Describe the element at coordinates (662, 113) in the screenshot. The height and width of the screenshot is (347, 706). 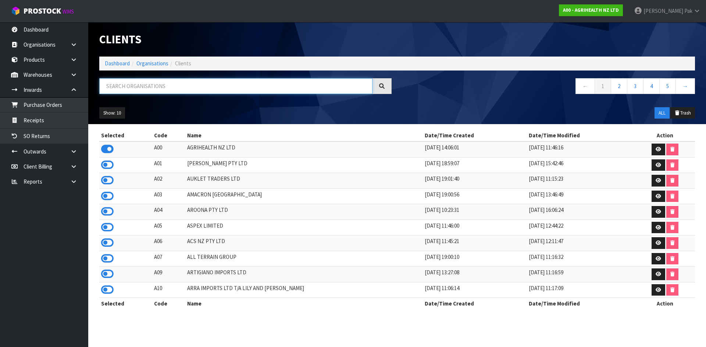
I see `button: ALL` at that location.